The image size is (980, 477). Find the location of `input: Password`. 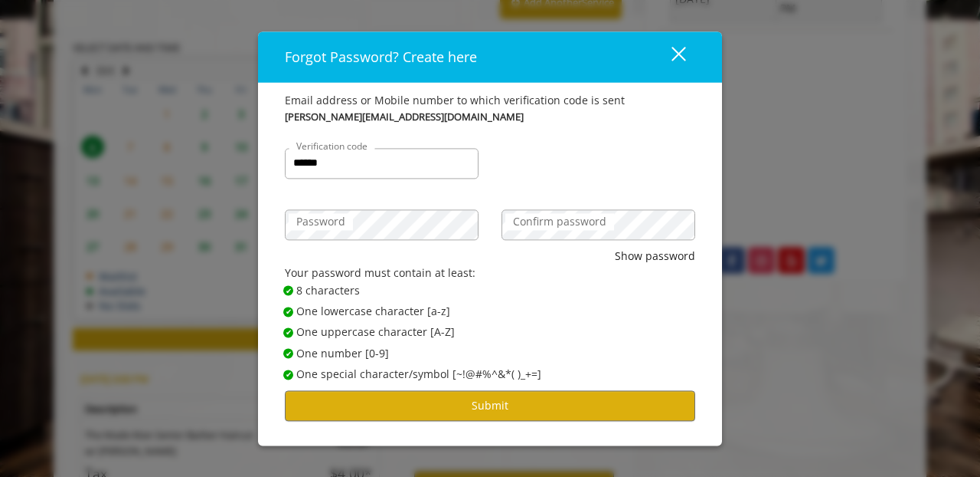

input: Password is located at coordinates (381, 224).